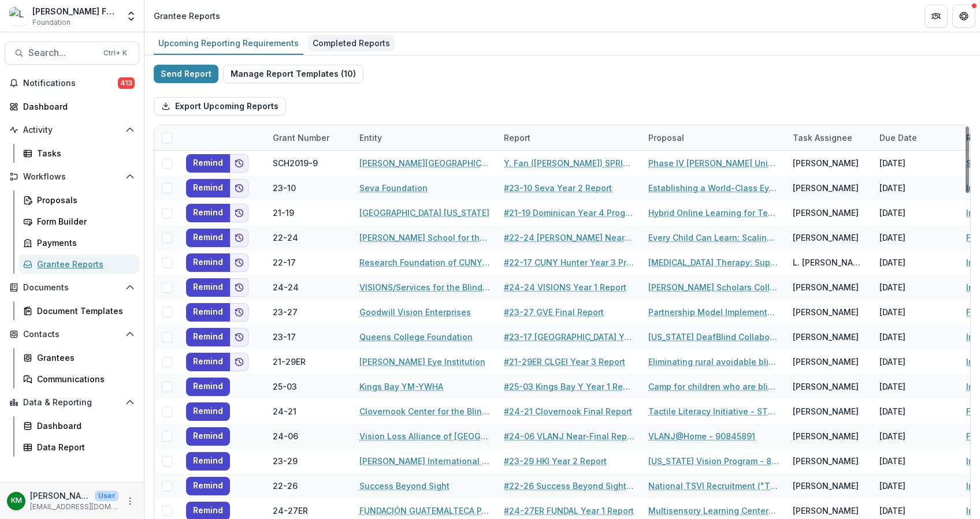 The height and width of the screenshot is (519, 980). I want to click on div: Payments, so click(83, 242).